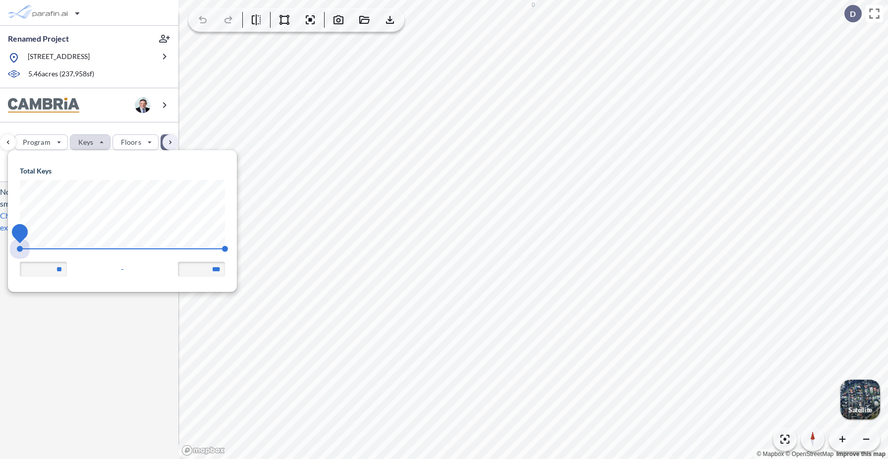 This screenshot has width=888, height=459. I want to click on p: Renamed Project, so click(38, 39).